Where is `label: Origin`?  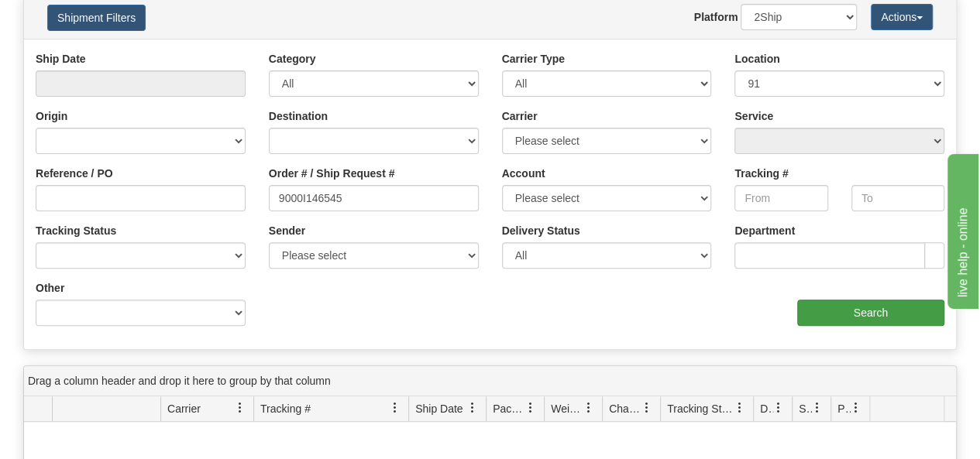
label: Origin is located at coordinates (52, 116).